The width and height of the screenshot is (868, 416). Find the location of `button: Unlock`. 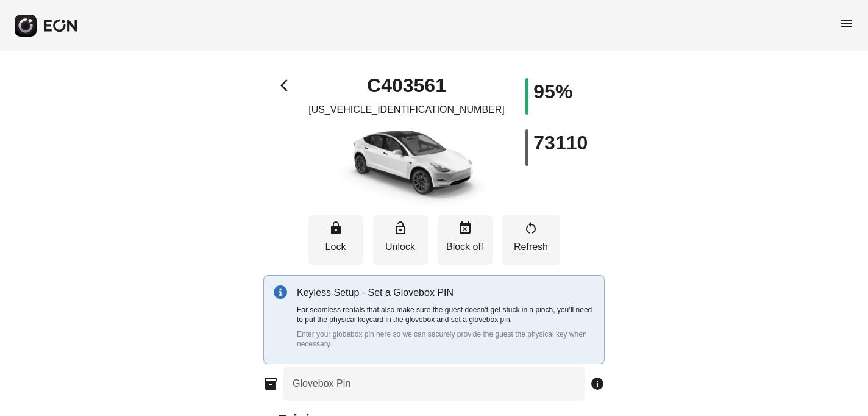

button: Unlock is located at coordinates (400, 240).